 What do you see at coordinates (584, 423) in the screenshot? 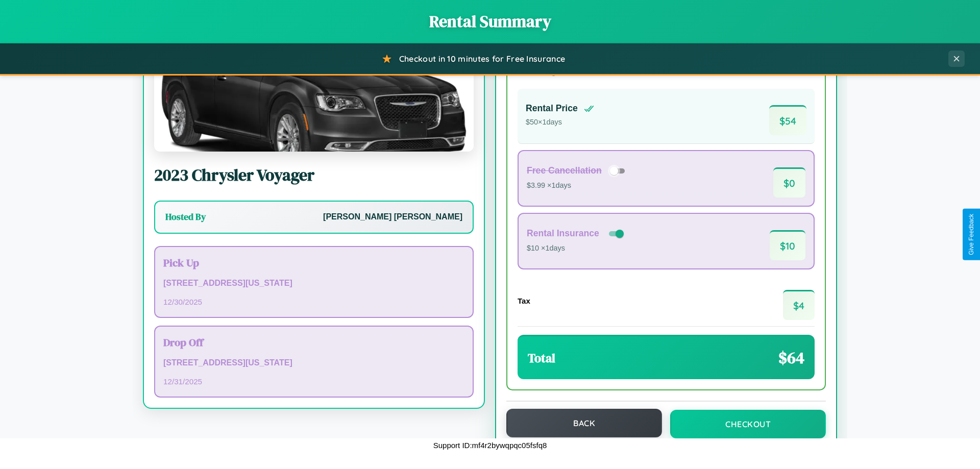
I see `button: Back` at bounding box center [584, 423].